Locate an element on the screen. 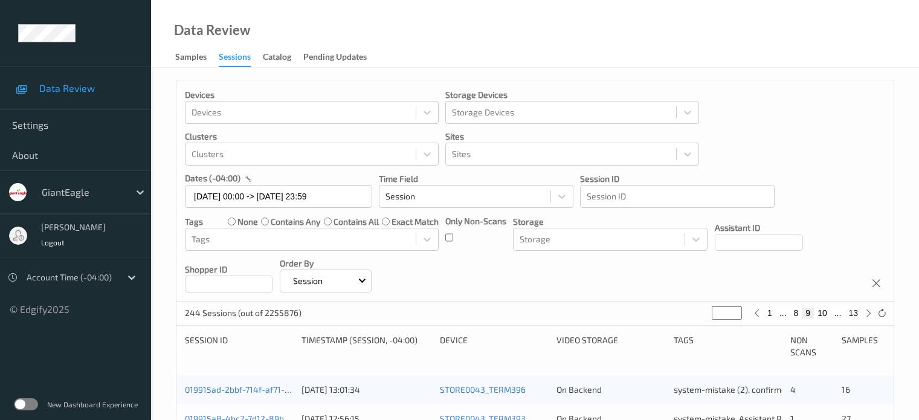 The width and height of the screenshot is (919, 420). p: Session ID is located at coordinates (677, 179).